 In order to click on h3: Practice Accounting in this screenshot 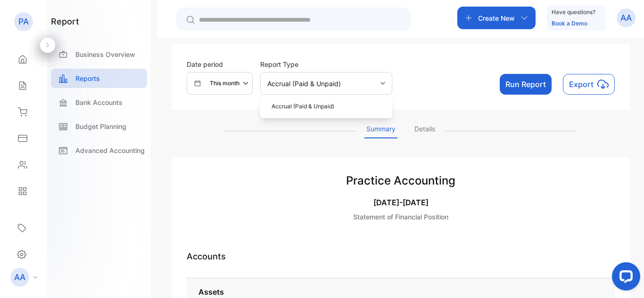, I will do `click(400, 181)`.